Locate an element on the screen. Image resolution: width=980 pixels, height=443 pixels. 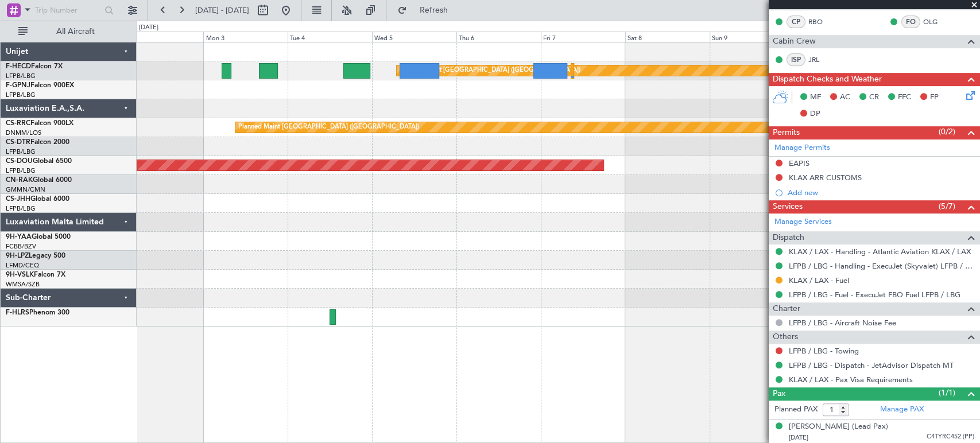
span: Refresh is located at coordinates (433, 10).